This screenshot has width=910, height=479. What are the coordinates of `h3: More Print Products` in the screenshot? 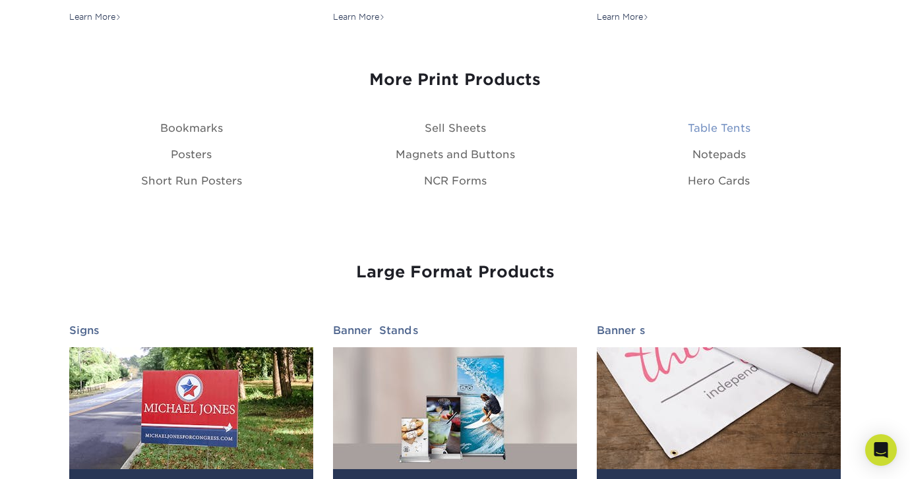 It's located at (455, 80).